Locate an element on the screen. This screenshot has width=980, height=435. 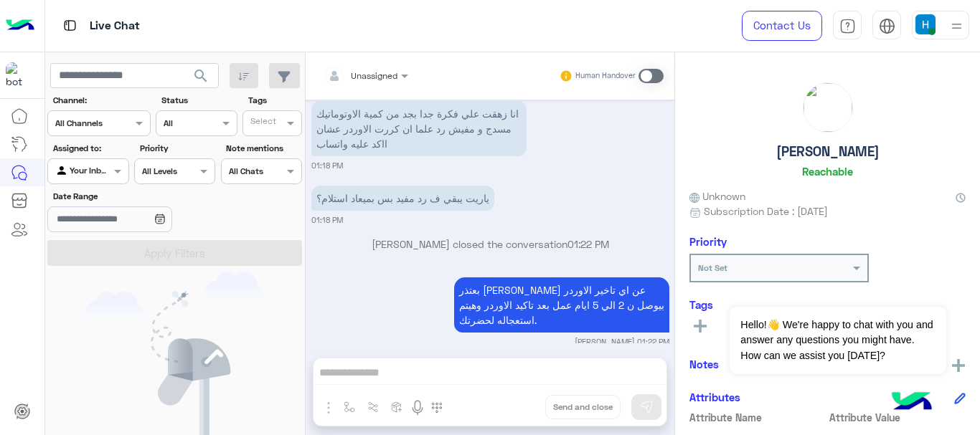
h6: Attributes is located at coordinates (714, 398).